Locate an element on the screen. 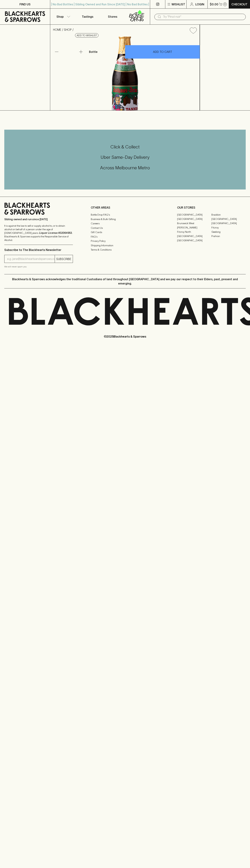 The image size is (250, 868). a: Stores is located at coordinates (113, 16).